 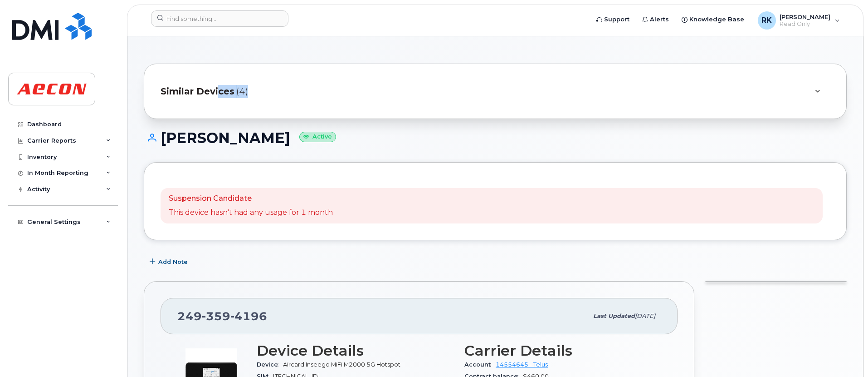 What do you see at coordinates (249, 316) in the screenshot?
I see `span: 4196` at bounding box center [249, 316].